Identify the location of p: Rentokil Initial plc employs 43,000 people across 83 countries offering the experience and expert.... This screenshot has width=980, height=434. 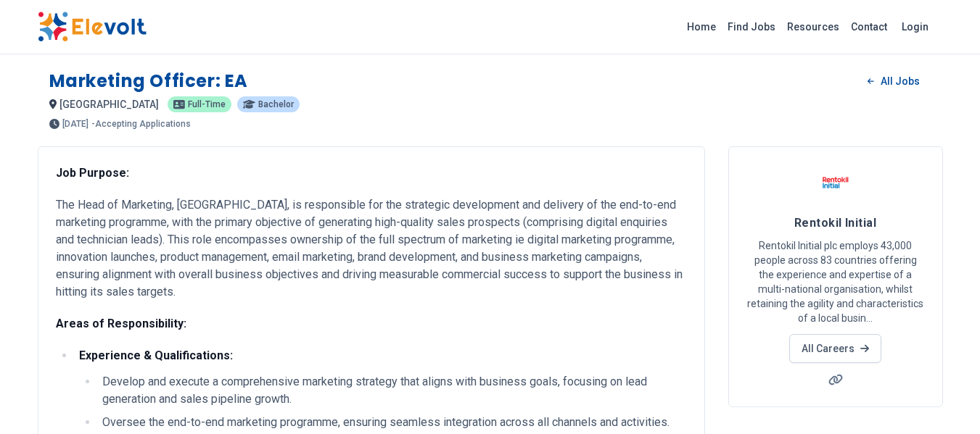
(835, 282).